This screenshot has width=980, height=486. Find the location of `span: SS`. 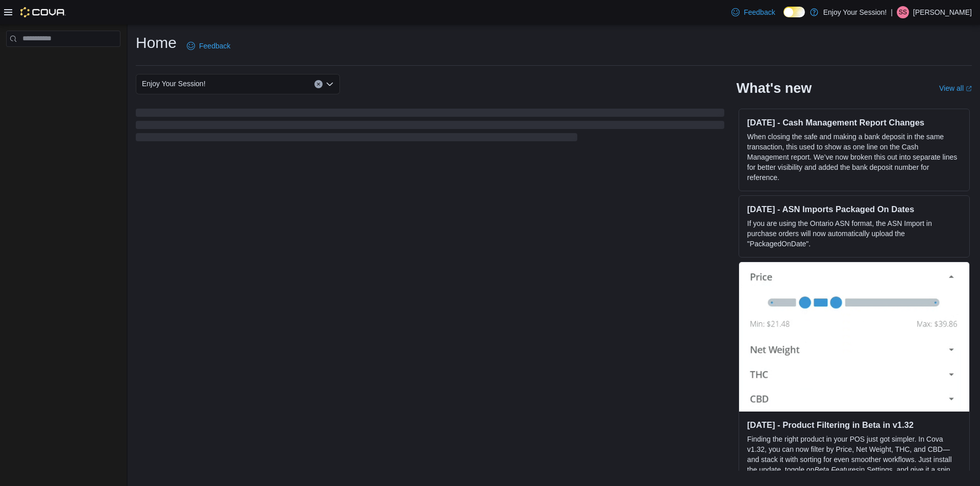

span: SS is located at coordinates (903, 12).